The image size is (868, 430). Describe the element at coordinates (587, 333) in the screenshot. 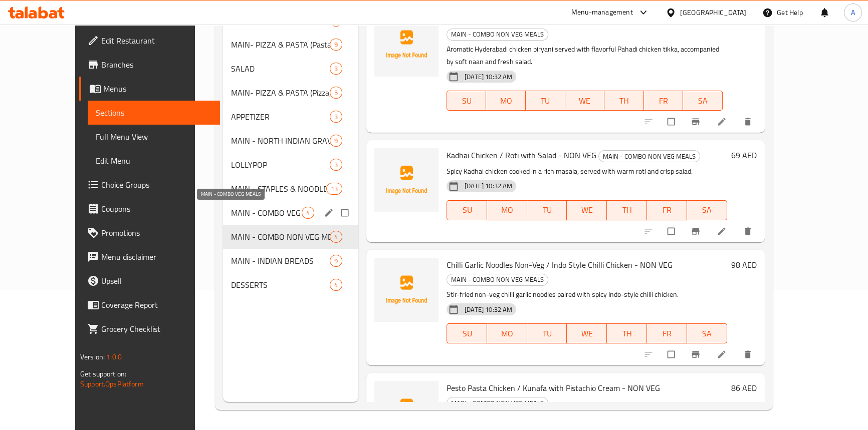

I see `span: WE` at that location.